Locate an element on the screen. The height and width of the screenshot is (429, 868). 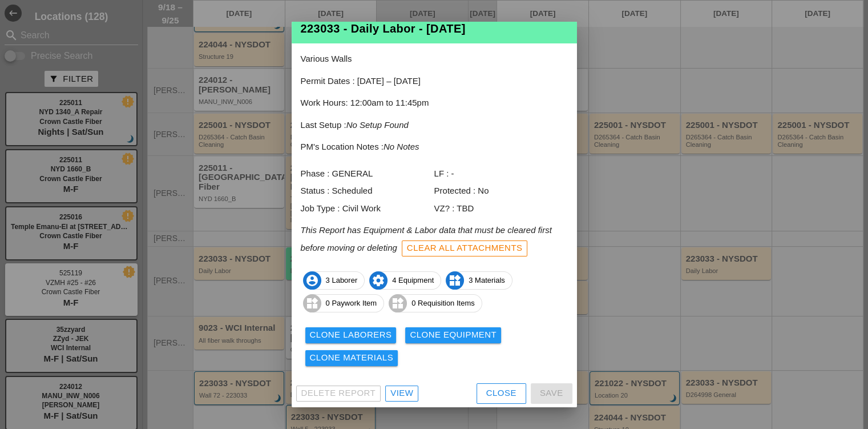
div: Clear All Attachments is located at coordinates (465, 247).